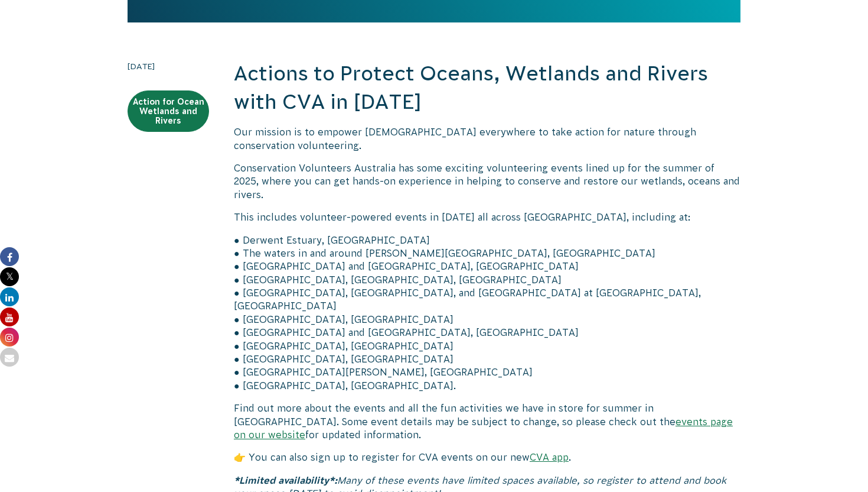 The width and height of the screenshot is (868, 492). What do you see at coordinates (285, 479) in the screenshot?
I see `em: *Limited availability*:` at bounding box center [285, 479].